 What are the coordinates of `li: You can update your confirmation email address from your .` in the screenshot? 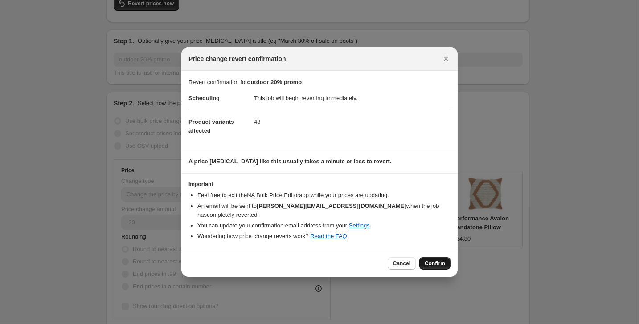 It's located at (324, 226).